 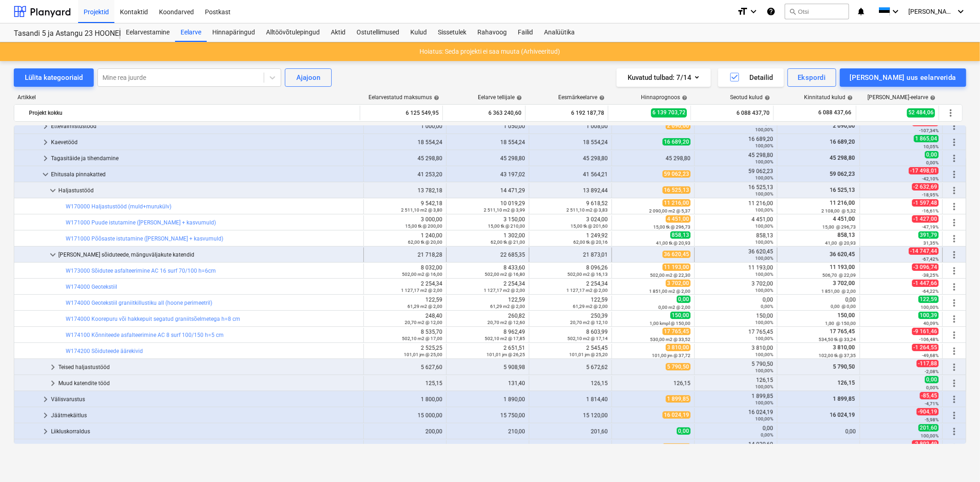 What do you see at coordinates (506, 354) in the screenshot?
I see `small: 101,01 jm @ 26,25` at bounding box center [506, 354].